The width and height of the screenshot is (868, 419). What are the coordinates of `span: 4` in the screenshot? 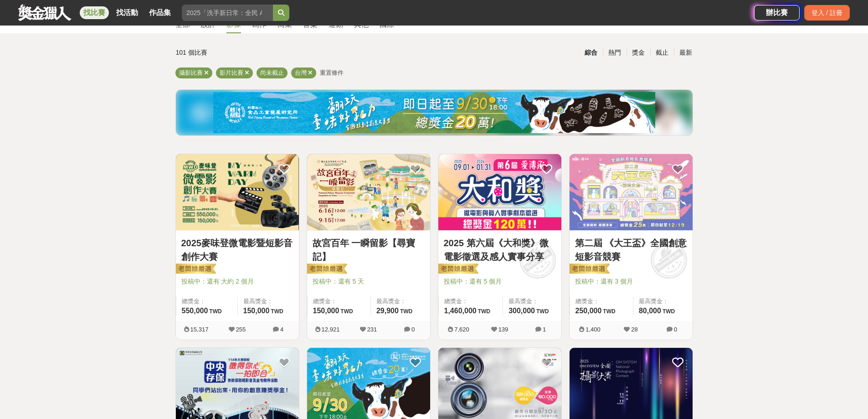 It's located at (281, 329).